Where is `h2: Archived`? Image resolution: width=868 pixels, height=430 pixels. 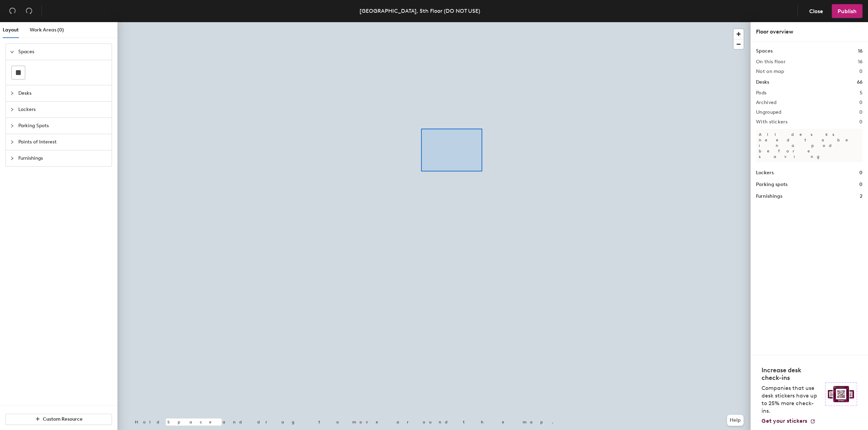 h2: Archived is located at coordinates (766, 102).